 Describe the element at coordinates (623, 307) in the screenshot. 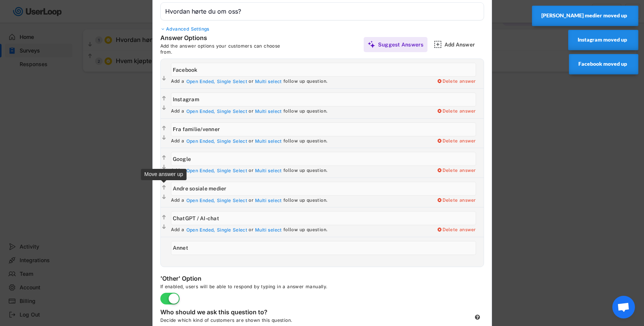

I see `a: Åpne chat` at that location.